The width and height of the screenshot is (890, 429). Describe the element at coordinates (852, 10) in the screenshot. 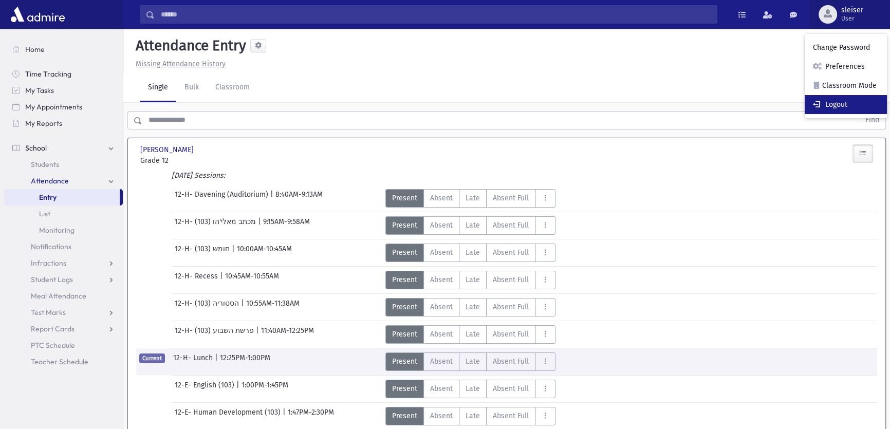

I see `span: sleiser` at that location.